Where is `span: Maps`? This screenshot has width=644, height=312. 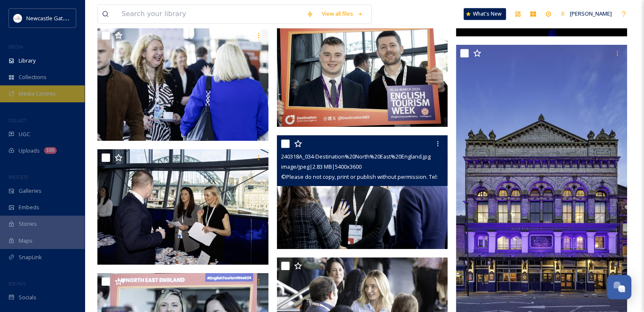 span: Maps is located at coordinates (26, 241).